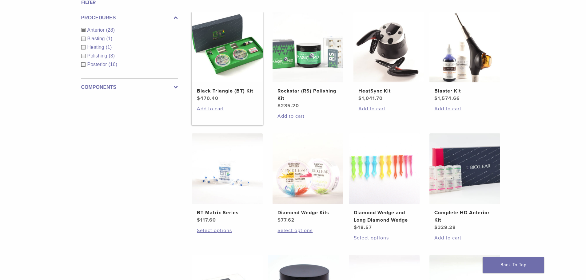 The width and height of the screenshot is (586, 280). What do you see at coordinates (308, 213) in the screenshot?
I see `h2: Diamond Wedge Kits` at bounding box center [308, 213].